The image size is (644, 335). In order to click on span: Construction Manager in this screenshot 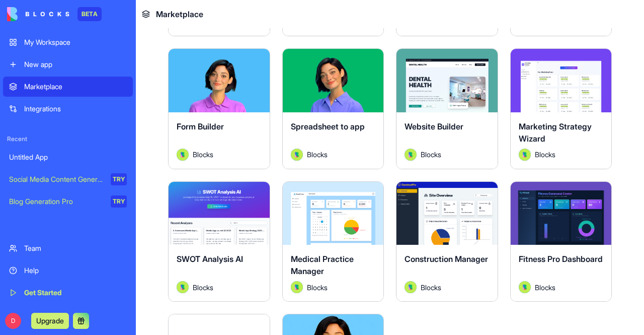, I will do `click(446, 259)`.